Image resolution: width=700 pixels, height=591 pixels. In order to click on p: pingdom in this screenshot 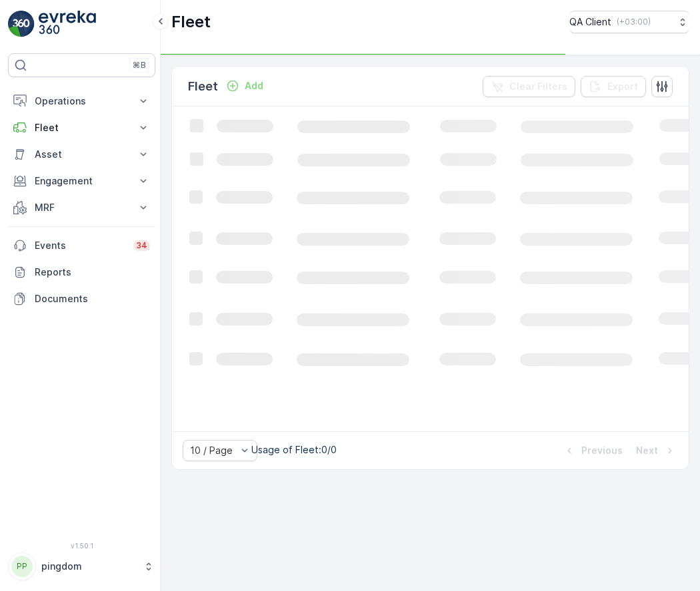, I will do `click(88, 566)`.